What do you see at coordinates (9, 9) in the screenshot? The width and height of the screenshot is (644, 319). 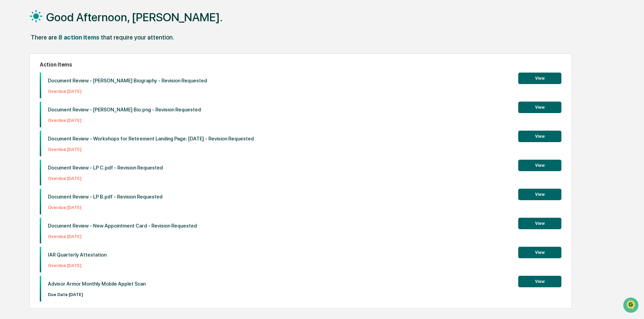 I see `img: f2157a4c-a0d3-4daa-907e-bb6f0de503a5-1751232295721` at bounding box center [9, 9].